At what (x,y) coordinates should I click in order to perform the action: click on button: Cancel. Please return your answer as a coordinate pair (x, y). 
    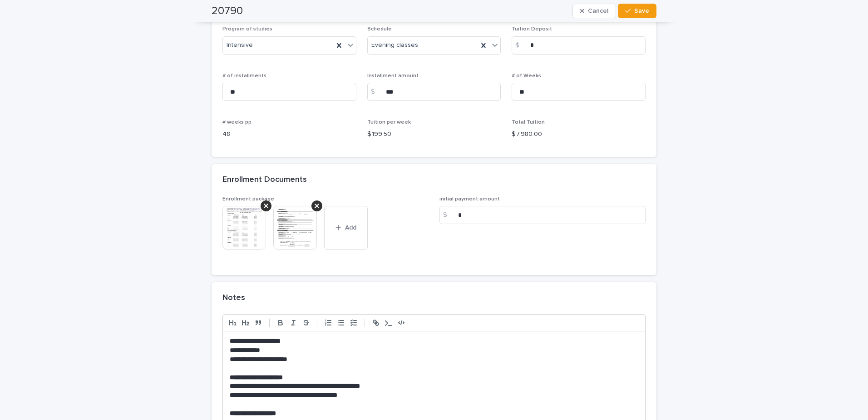
    Looking at the image, I should click on (594, 11).